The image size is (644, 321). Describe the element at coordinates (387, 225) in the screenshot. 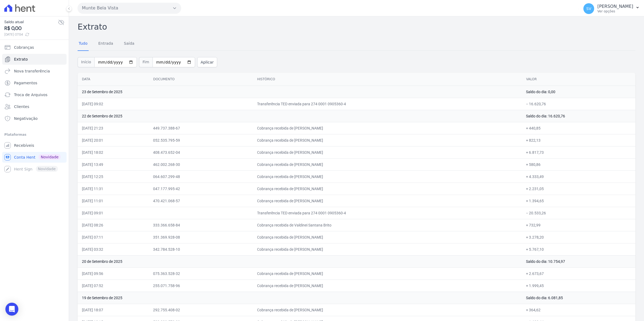

I see `td: Cobrança recebida de Valdinei Santana Brito` at that location.